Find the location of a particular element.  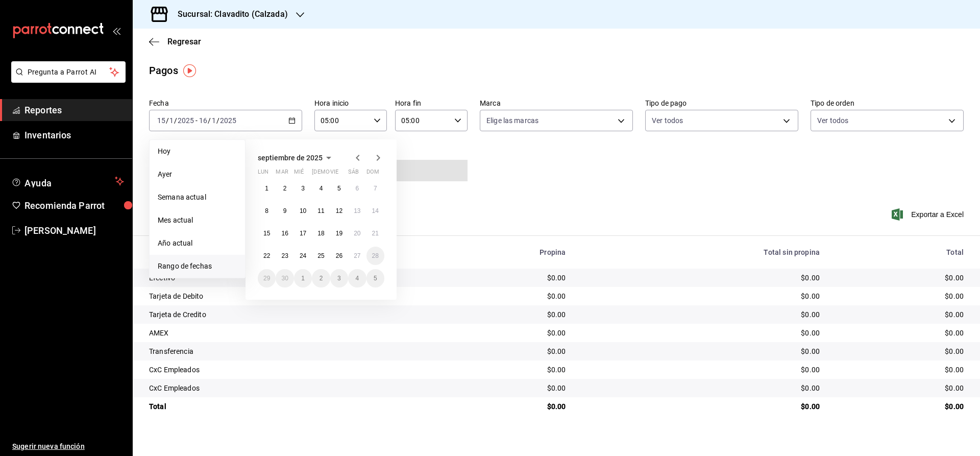

abbr: jueves is located at coordinates (342, 173).